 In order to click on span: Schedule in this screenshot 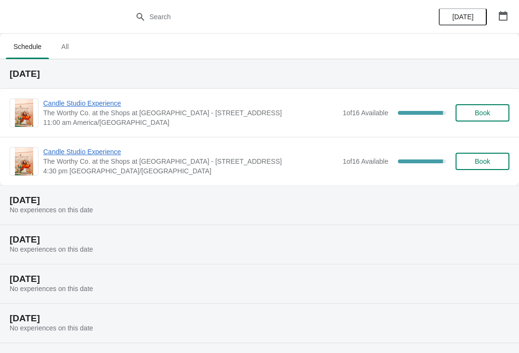, I will do `click(27, 47)`.